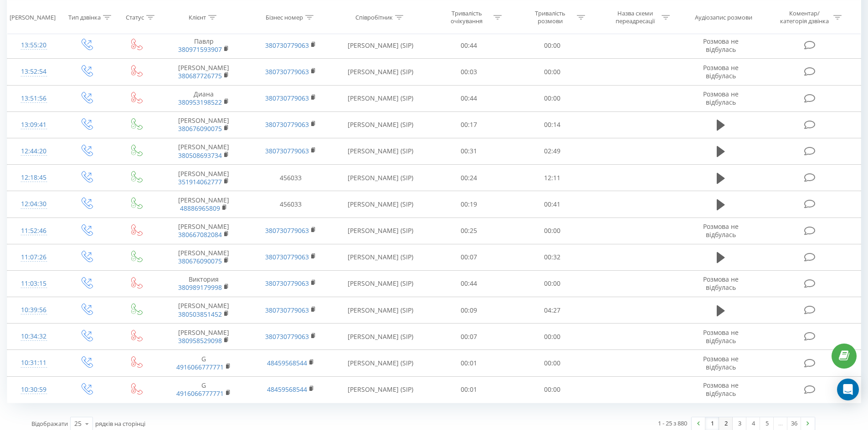  What do you see at coordinates (712, 424) in the screenshot?
I see `a: 1` at bounding box center [712, 424].